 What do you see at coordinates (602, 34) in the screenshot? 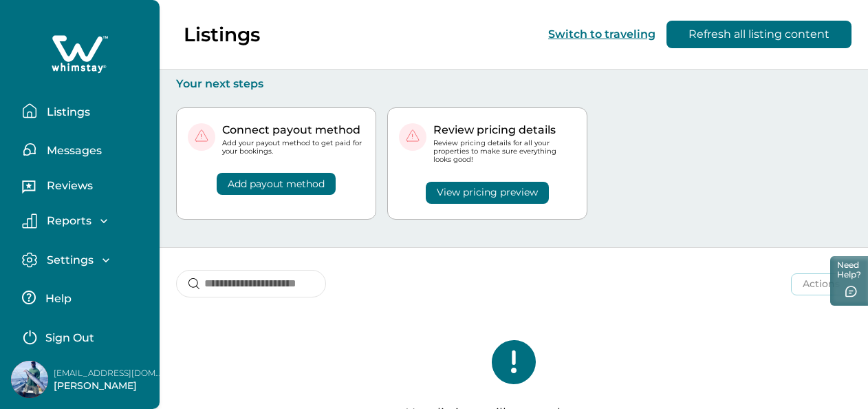
I see `button: Switch to traveling` at bounding box center [602, 34].